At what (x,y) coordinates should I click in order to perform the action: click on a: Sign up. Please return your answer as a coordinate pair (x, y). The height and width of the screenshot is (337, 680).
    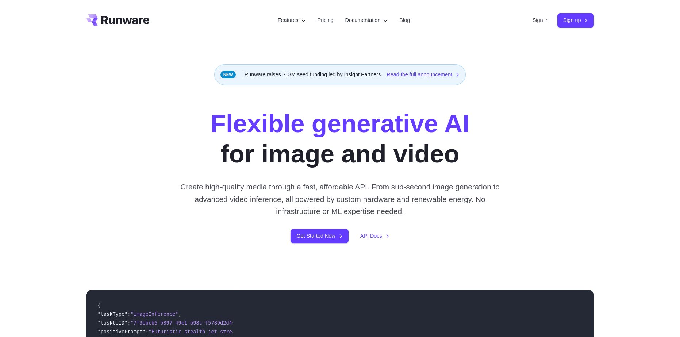
    Looking at the image, I should click on (576, 20).